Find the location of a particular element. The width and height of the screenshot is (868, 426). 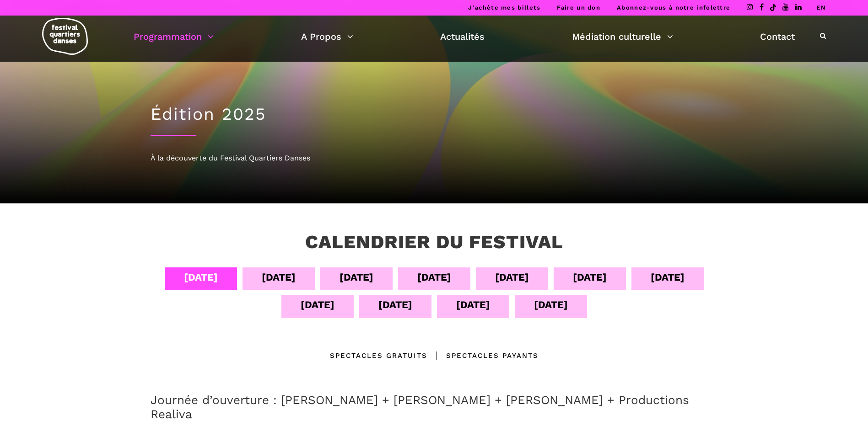

a: Contact is located at coordinates (777, 36).